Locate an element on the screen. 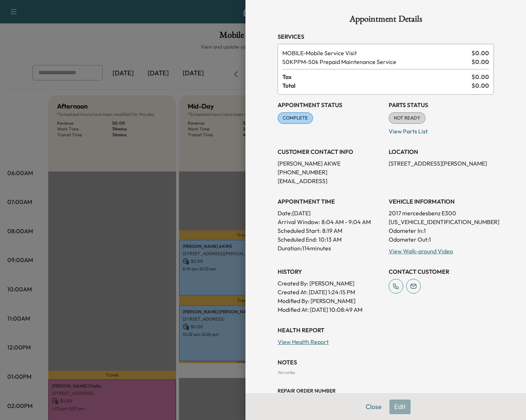 Image resolution: width=526 pixels, height=420 pixels. h3: Repair Order number is located at coordinates (386, 391).